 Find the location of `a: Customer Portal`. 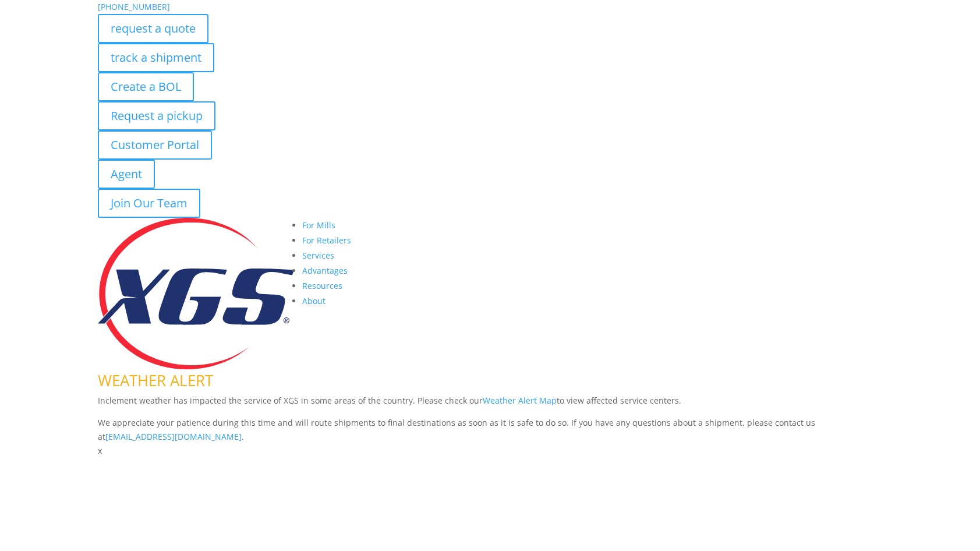

a: Customer Portal is located at coordinates (155, 145).